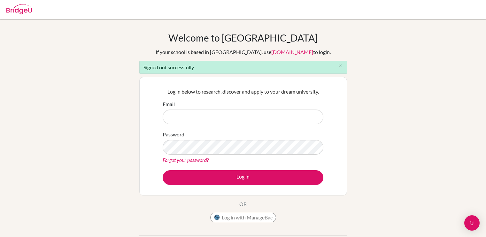 The height and width of the screenshot is (237, 486). I want to click on p: OR, so click(243, 204).